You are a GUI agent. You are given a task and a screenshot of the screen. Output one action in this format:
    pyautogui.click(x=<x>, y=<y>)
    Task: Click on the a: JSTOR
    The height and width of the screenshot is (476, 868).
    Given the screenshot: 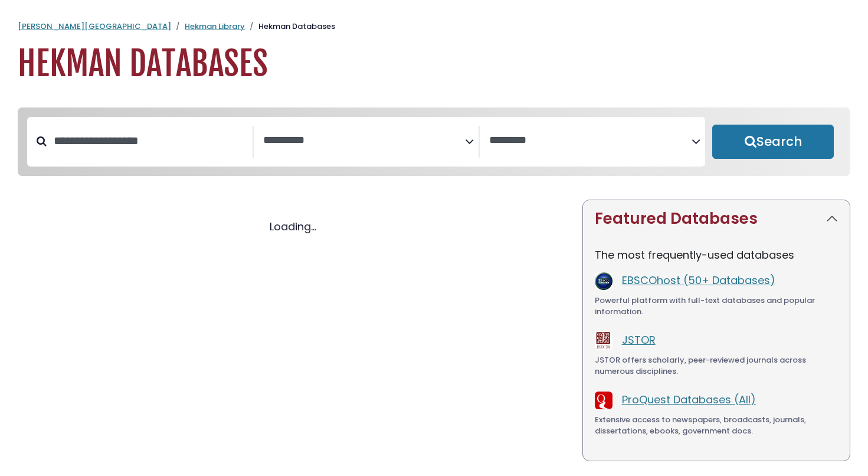 What is the action you would take?
    pyautogui.click(x=639, y=340)
    